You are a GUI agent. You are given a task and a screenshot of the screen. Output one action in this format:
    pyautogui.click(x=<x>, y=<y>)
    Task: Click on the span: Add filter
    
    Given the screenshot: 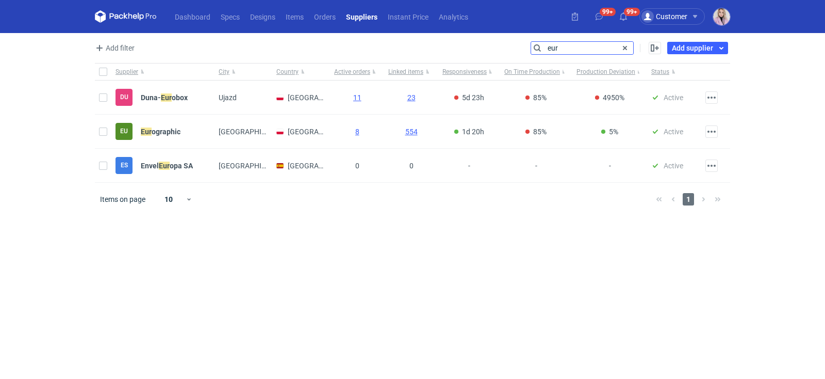 What is the action you would take?
    pyautogui.click(x=114, y=48)
    